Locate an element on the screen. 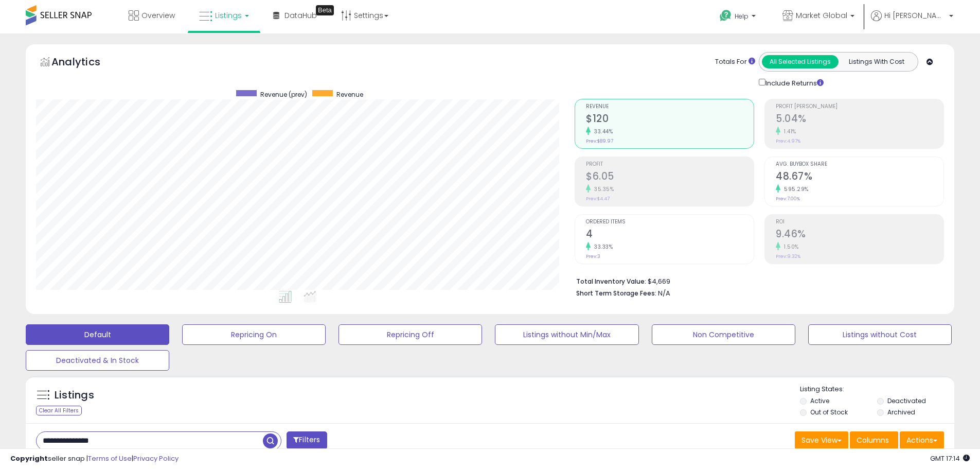 The image size is (980, 469). small: Prev: $89.97 is located at coordinates (599, 141).